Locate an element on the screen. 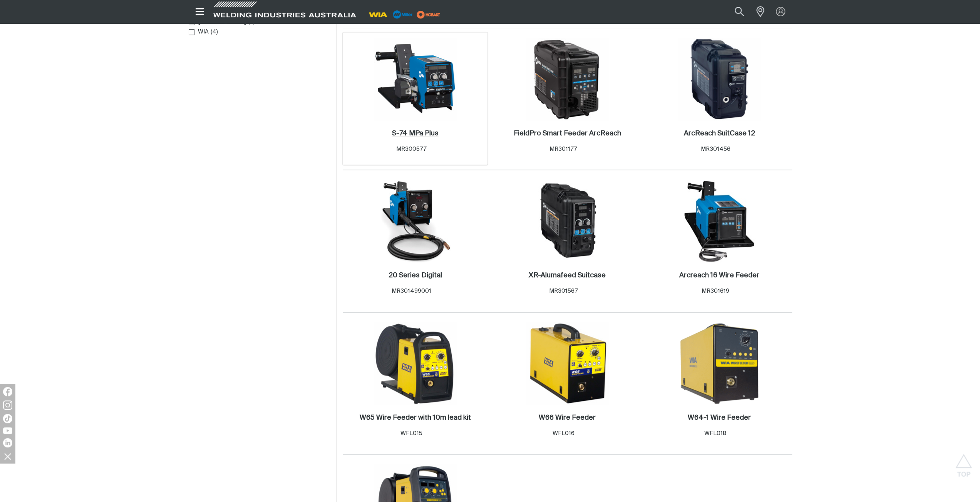 The height and width of the screenshot is (502, 980). span: WFL018 is located at coordinates (715, 433).